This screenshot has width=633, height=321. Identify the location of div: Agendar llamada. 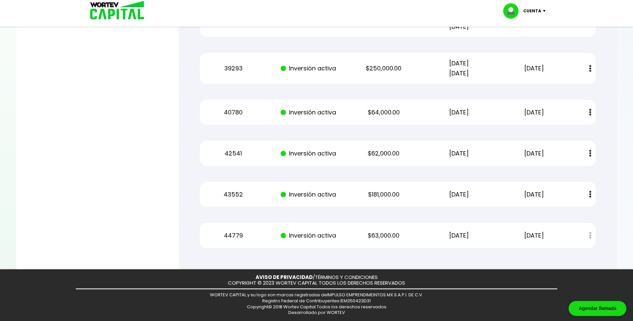
(597, 308).